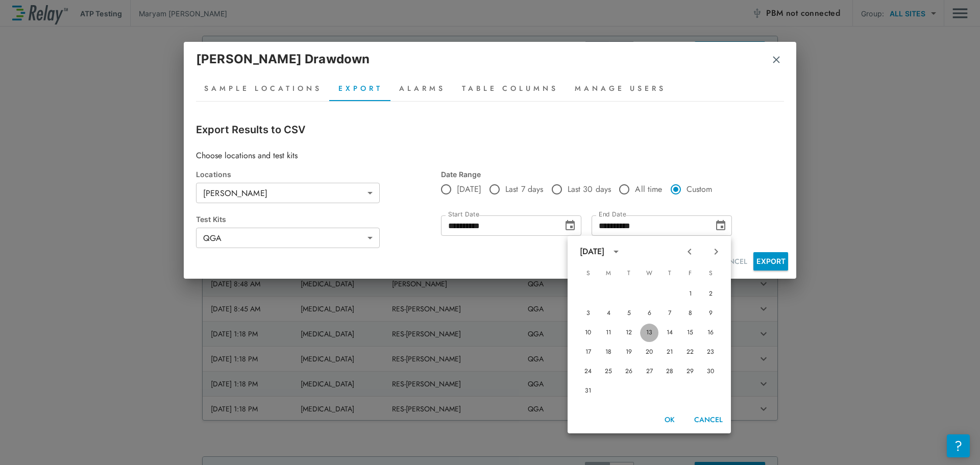 The height and width of the screenshot is (465, 980). What do you see at coordinates (319, 174) in the screenshot?
I see `div: Locations` at bounding box center [319, 174].